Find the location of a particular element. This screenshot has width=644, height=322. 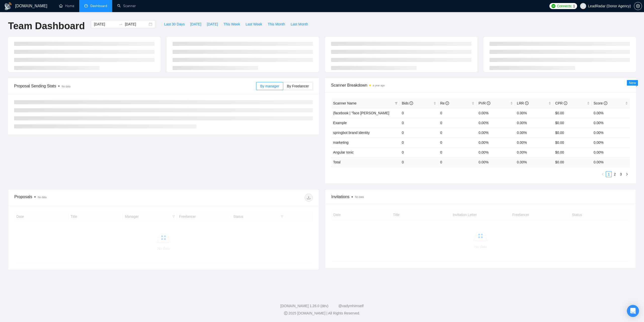

input: Start date is located at coordinates (105, 24).